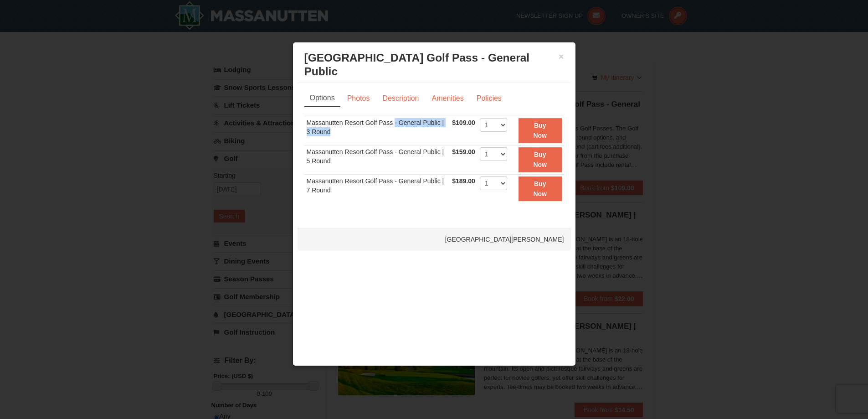 Image resolution: width=868 pixels, height=419 pixels. I want to click on span: $159.00, so click(463, 152).